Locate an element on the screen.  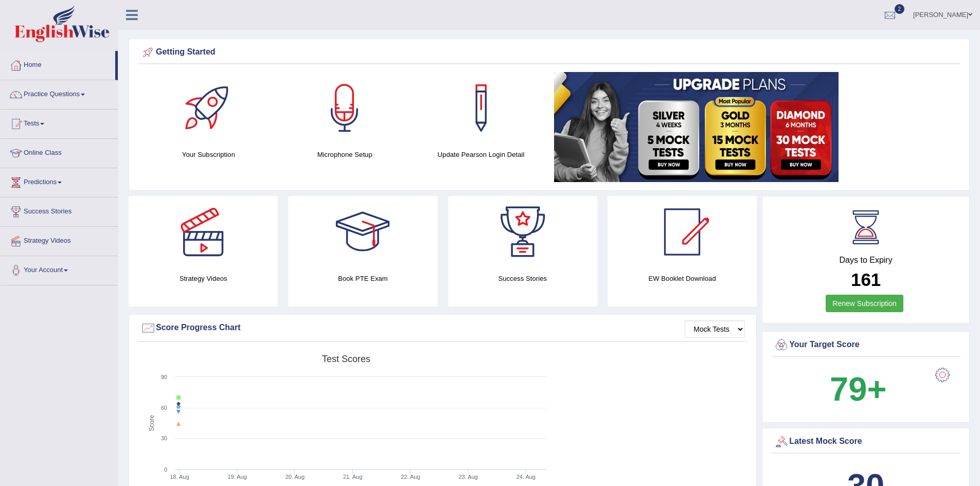
b: 161 is located at coordinates (866, 279).